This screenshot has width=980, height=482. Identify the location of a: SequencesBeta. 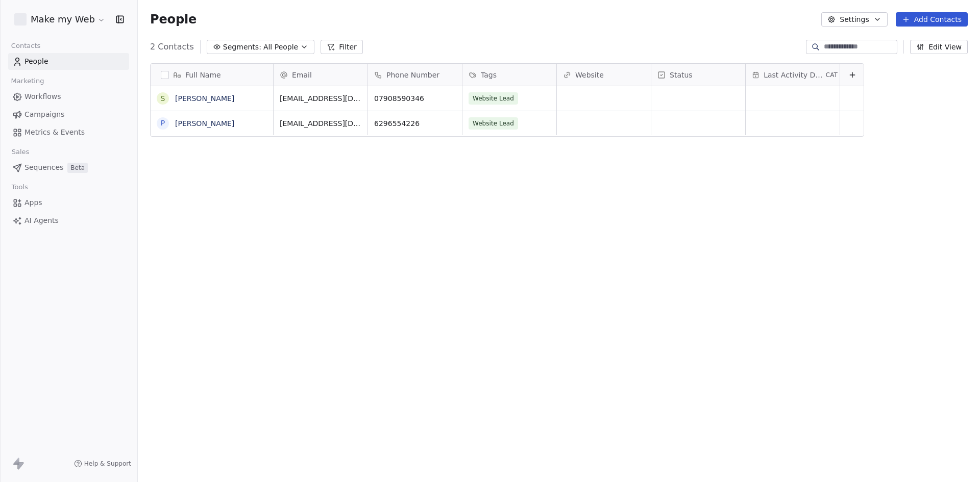
(68, 167).